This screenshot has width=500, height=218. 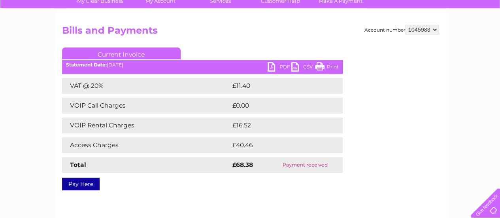 What do you see at coordinates (278, 86) in the screenshot?
I see `td: £11.40` at bounding box center [278, 86].